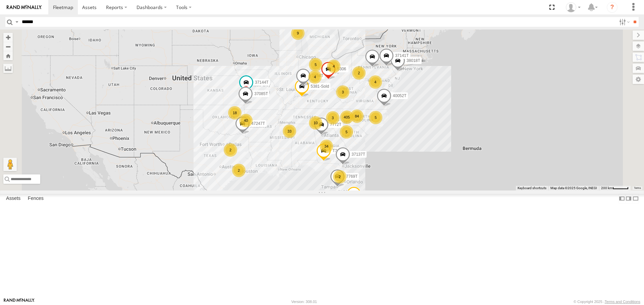  I want to click on span: 5306, so click(341, 70).